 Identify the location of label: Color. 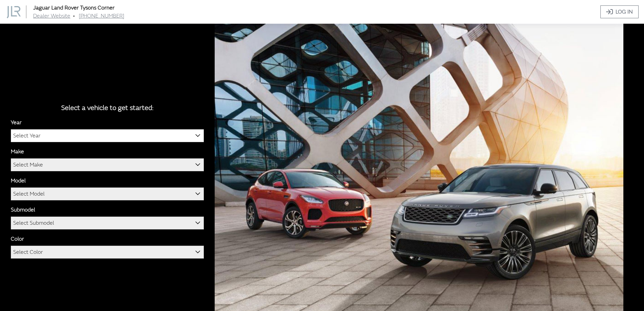
(18, 239).